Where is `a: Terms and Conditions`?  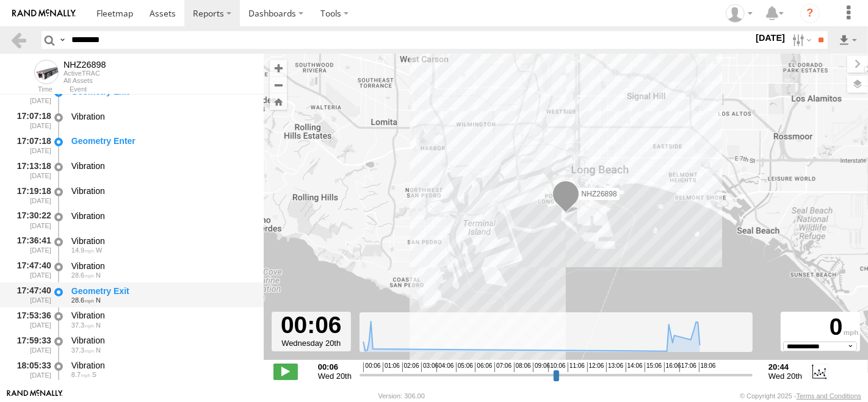
a: Terms and Conditions is located at coordinates (829, 396).